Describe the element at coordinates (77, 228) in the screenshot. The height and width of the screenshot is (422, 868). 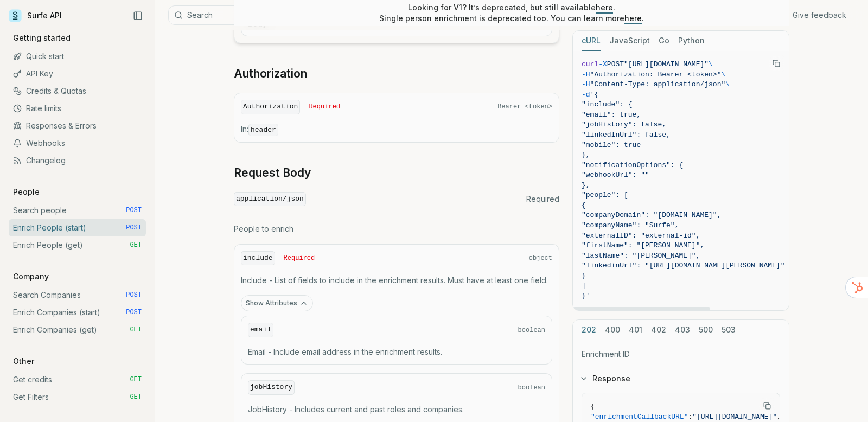
I see `a: Enrich People (start) POST` at that location.